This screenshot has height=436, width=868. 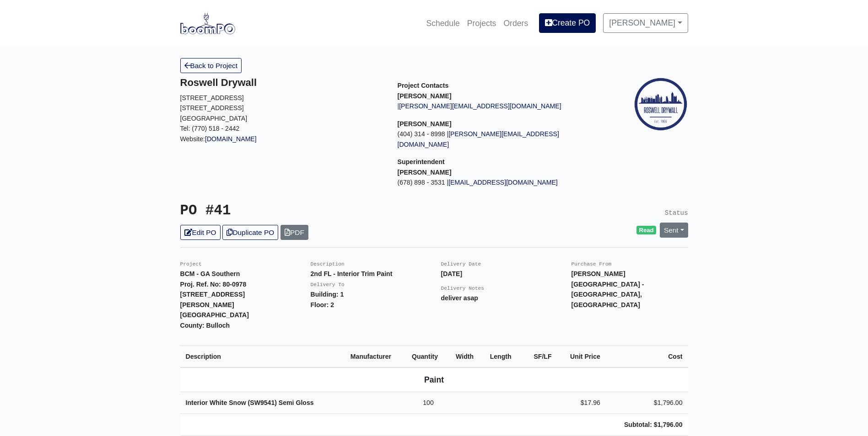 What do you see at coordinates (213, 284) in the screenshot?
I see `strong: Proj. Ref. No: 80-0978` at bounding box center [213, 284].